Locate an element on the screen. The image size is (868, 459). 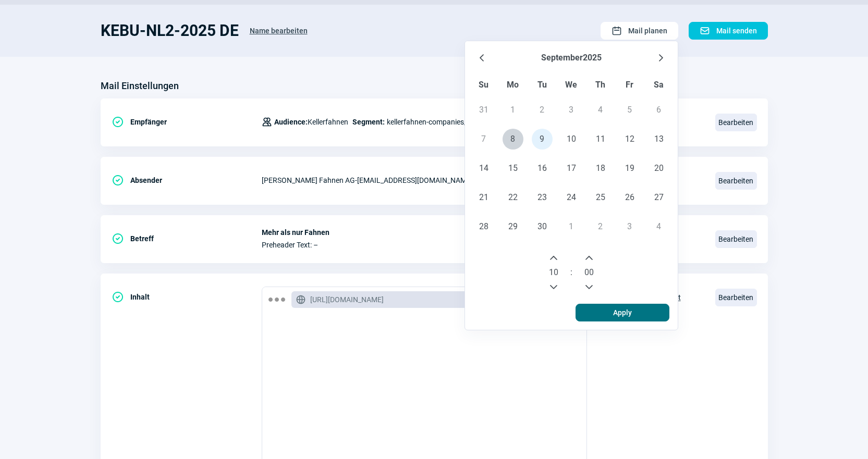
button: Previous Minute is located at coordinates (589, 288).